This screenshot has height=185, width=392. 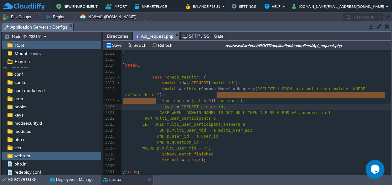 I want to click on span: Root, so click(x=19, y=45).